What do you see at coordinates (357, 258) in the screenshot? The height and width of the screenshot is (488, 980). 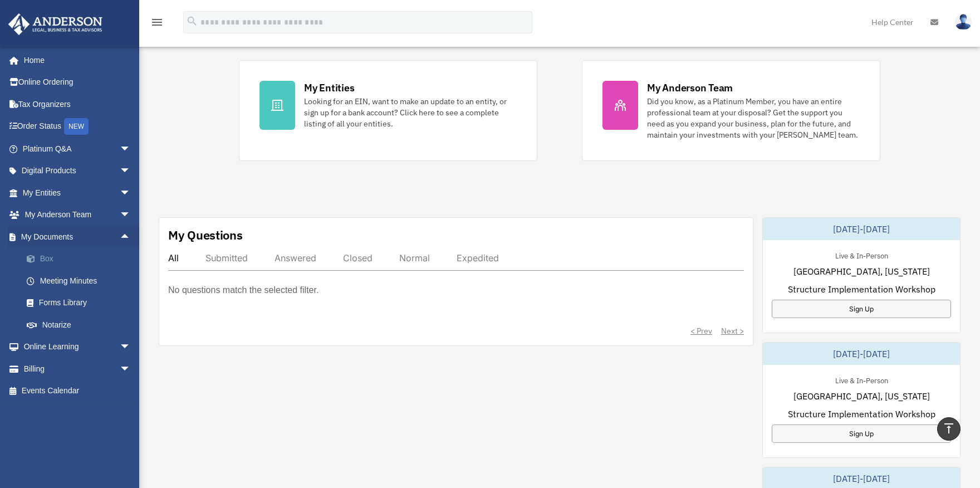 I see `div: Closed` at bounding box center [357, 258].